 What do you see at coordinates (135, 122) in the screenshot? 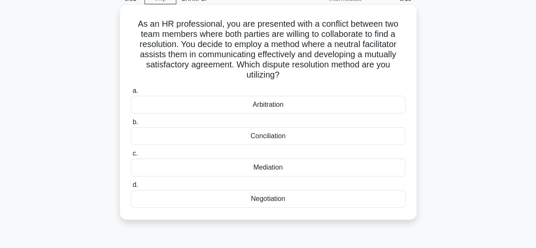
I see `span: b.` at bounding box center [135, 122].